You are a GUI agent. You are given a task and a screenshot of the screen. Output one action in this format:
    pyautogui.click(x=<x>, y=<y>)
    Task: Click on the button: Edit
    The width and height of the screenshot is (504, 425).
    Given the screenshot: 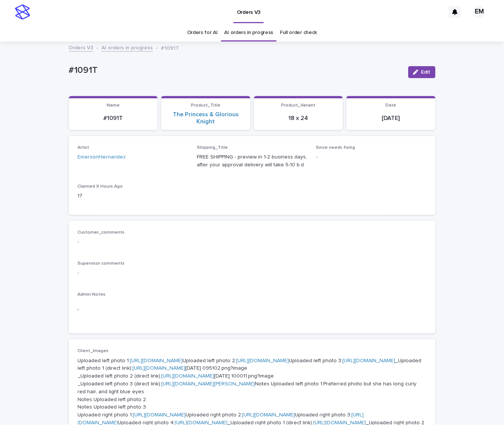 What is the action you would take?
    pyautogui.click(x=422, y=72)
    